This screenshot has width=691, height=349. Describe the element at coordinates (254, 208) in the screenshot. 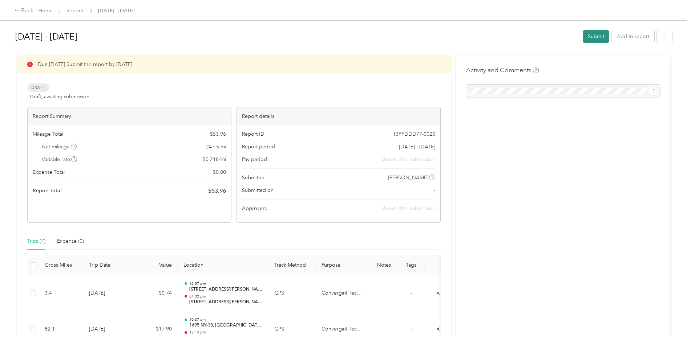

I see `span: Approvers` at that location.